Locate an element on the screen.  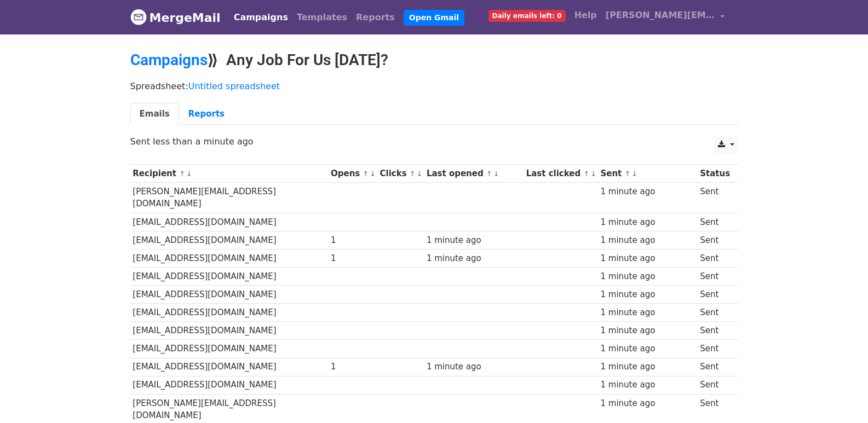
img: MergeMail logo is located at coordinates (138, 17).